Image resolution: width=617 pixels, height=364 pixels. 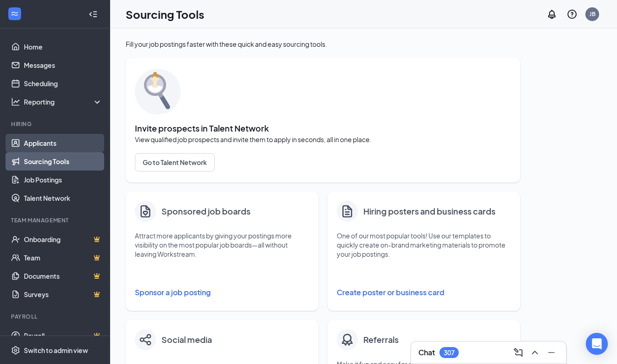 I want to click on img: share, so click(x=145, y=340).